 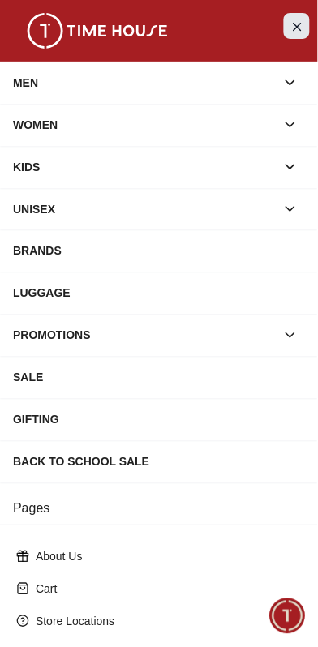 I want to click on div: Chat Widget, so click(x=288, y=617).